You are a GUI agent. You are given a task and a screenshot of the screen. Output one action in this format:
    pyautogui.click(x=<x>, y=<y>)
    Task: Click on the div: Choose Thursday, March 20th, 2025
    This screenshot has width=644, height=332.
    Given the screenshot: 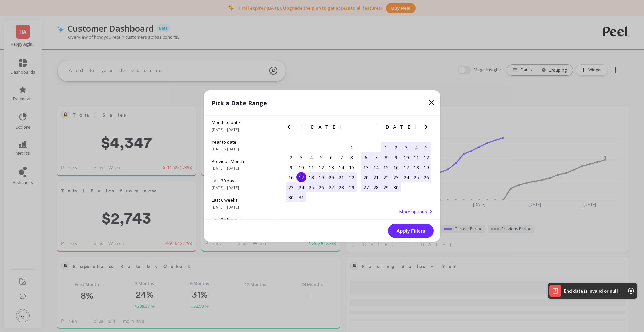 What is the action you would take?
    pyautogui.click(x=331, y=177)
    